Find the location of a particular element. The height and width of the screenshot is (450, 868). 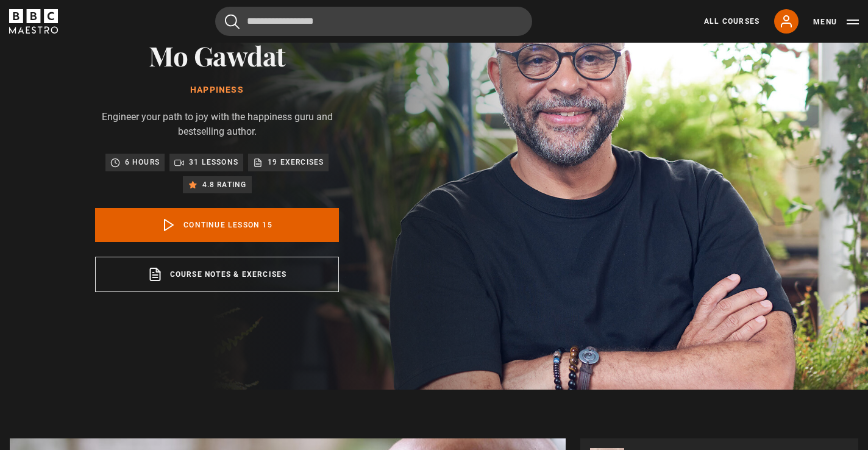

p: Engineer your path to joy with the happiness guru and bestselling author. is located at coordinates (217, 124).